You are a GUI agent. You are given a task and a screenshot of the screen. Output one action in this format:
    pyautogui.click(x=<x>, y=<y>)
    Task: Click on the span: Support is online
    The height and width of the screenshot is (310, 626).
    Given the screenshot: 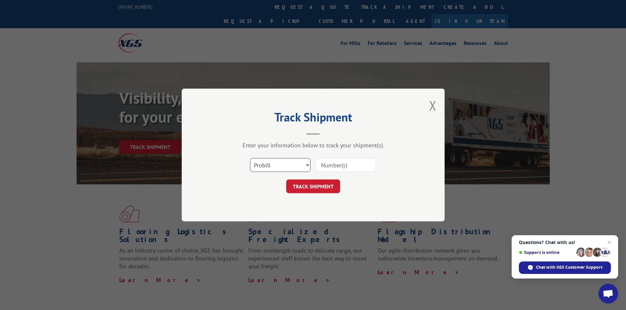 What is the action you would take?
    pyautogui.click(x=546, y=253)
    